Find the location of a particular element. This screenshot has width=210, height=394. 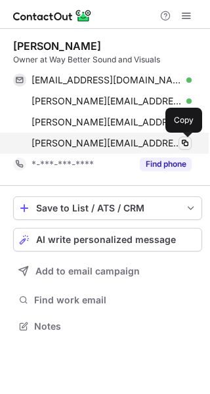

div: Owner at Way Better Sound and Visuals is located at coordinates (108, 60).